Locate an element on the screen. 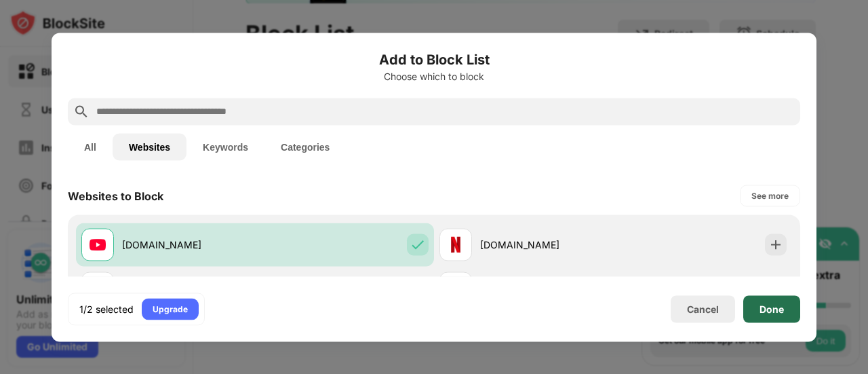 The image size is (868, 374). button: Keywords is located at coordinates (225, 146).